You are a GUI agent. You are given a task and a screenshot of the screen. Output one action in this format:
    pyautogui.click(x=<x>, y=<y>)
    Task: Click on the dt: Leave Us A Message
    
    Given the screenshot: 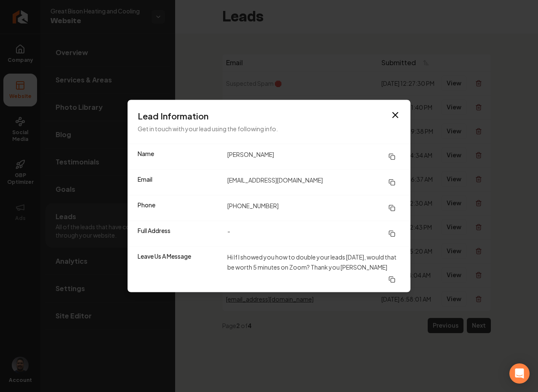 What is the action you would take?
    pyautogui.click(x=179, y=270)
    